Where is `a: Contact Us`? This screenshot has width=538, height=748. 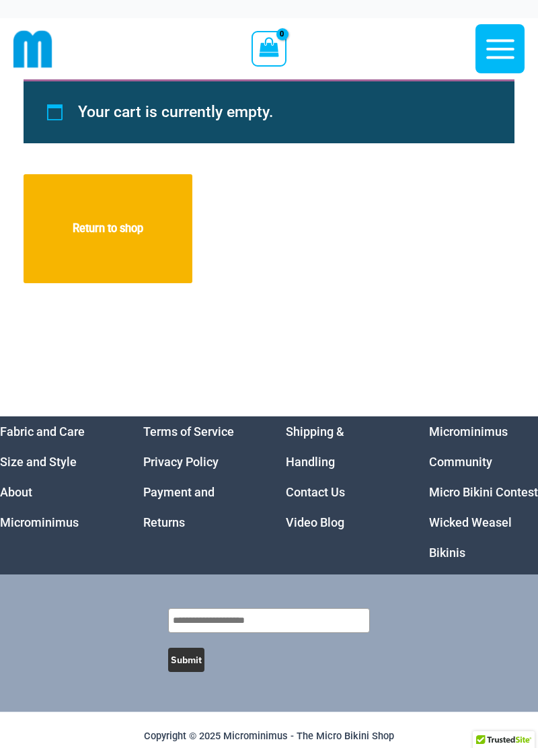
a: Contact Us is located at coordinates (316, 492).